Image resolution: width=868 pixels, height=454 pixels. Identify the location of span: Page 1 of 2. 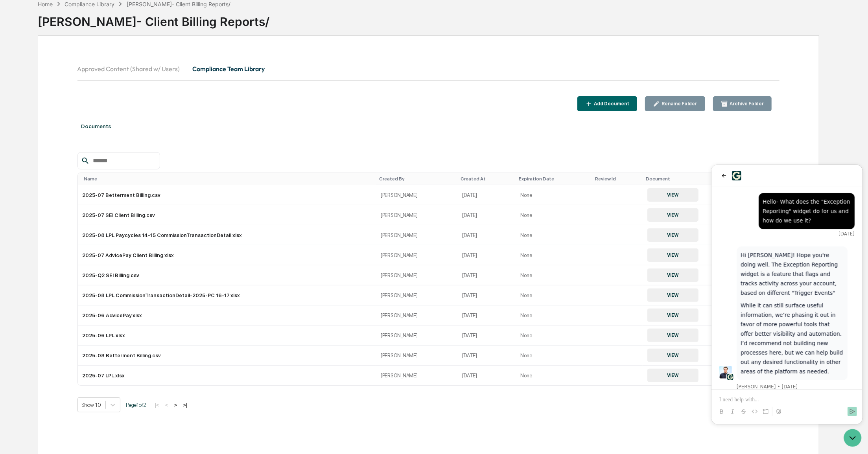
(137, 405).